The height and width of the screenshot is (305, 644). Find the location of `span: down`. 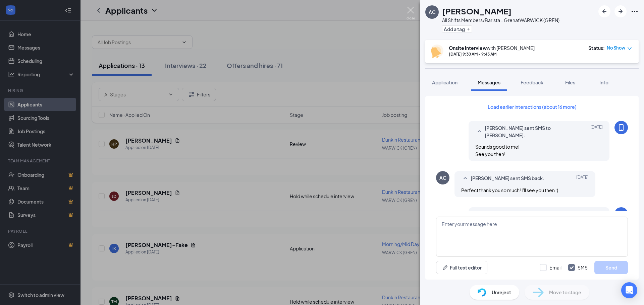

span: down is located at coordinates (630, 49).